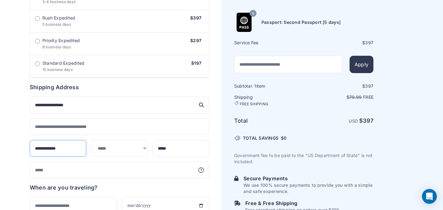 This screenshot has height=210, width=443. I want to click on span: Rush Expedited, so click(59, 18).